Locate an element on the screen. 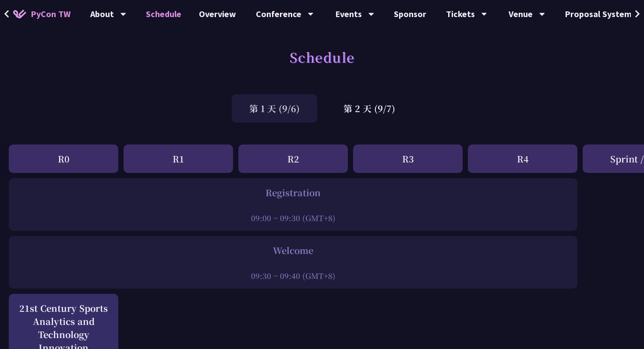  div: R1 is located at coordinates (178, 159).